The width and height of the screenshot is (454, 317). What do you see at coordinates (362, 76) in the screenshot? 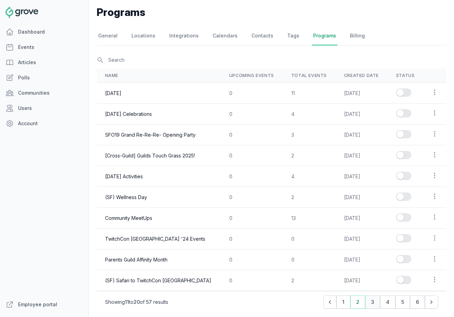
I see `th: Created date` at bounding box center [362, 76].